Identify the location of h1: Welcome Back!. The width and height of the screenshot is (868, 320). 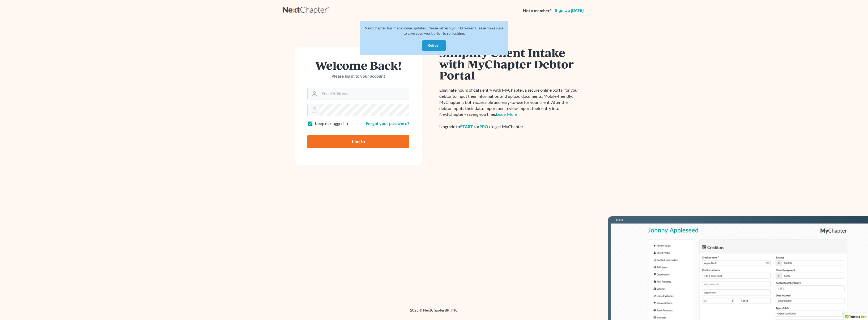
(358, 65).